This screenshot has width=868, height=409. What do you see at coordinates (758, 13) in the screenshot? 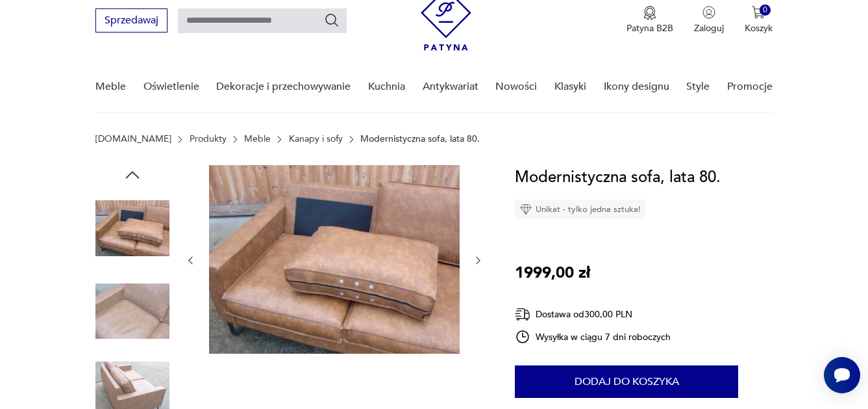
I see `img: Ikona koszyka` at bounding box center [758, 13].